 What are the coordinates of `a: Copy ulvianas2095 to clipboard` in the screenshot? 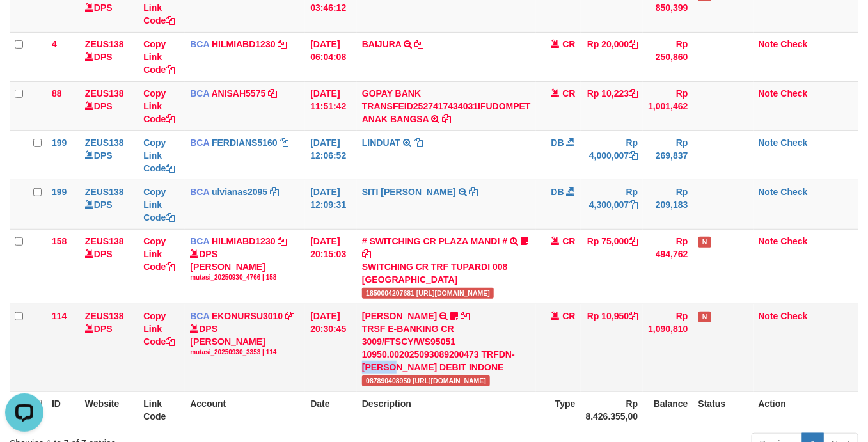 It's located at (275, 192).